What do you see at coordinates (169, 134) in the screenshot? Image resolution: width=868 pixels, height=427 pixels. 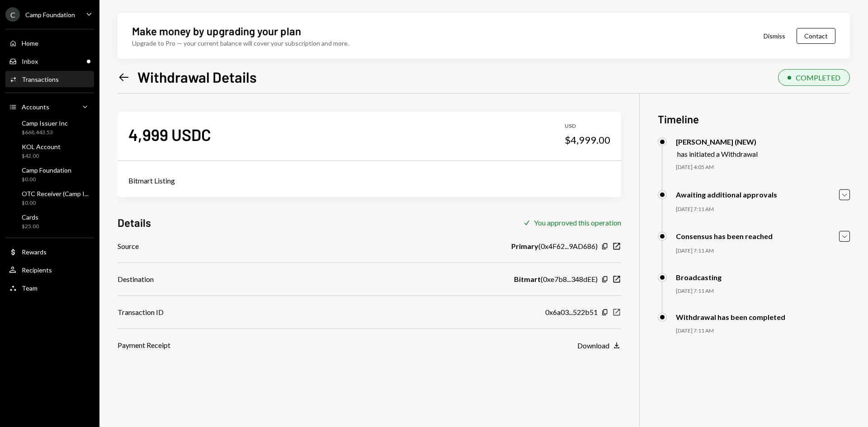 I see `div: 4,999 USDC` at bounding box center [169, 134].